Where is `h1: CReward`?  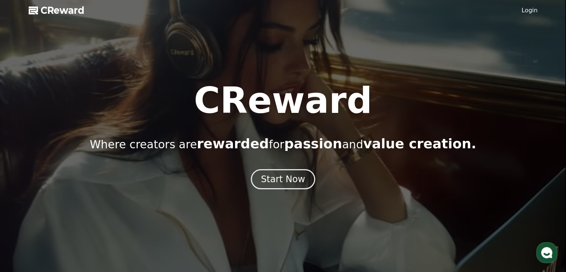
h1: CReward is located at coordinates (283, 101).